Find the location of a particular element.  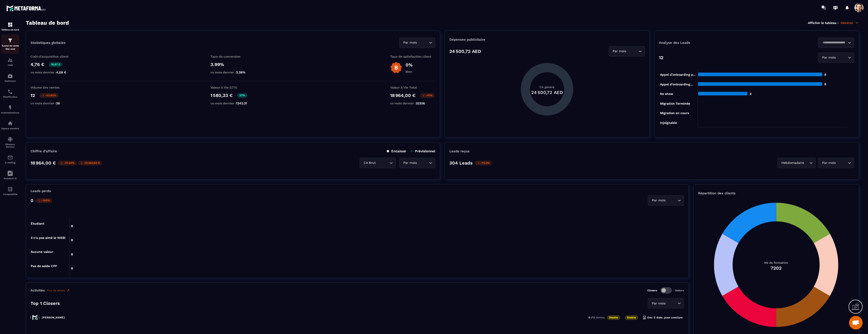

p: Coût d'acquisition client is located at coordinates (53, 56).